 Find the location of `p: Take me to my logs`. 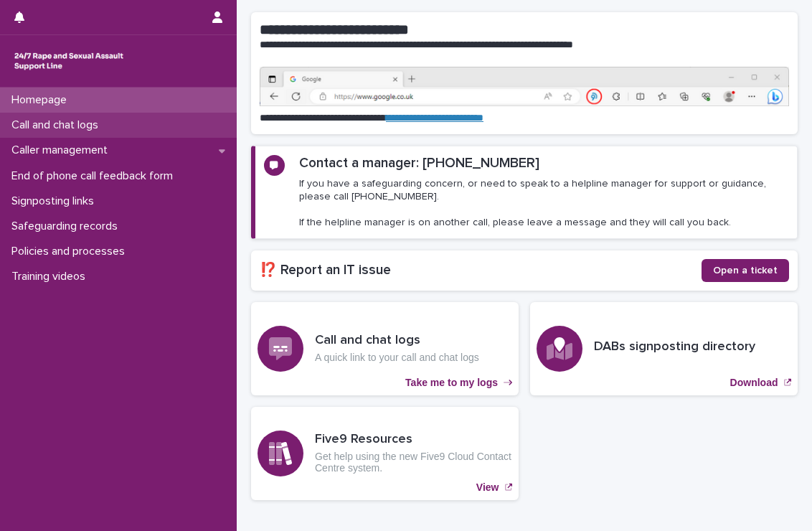

p: Take me to my logs is located at coordinates (452, 382).